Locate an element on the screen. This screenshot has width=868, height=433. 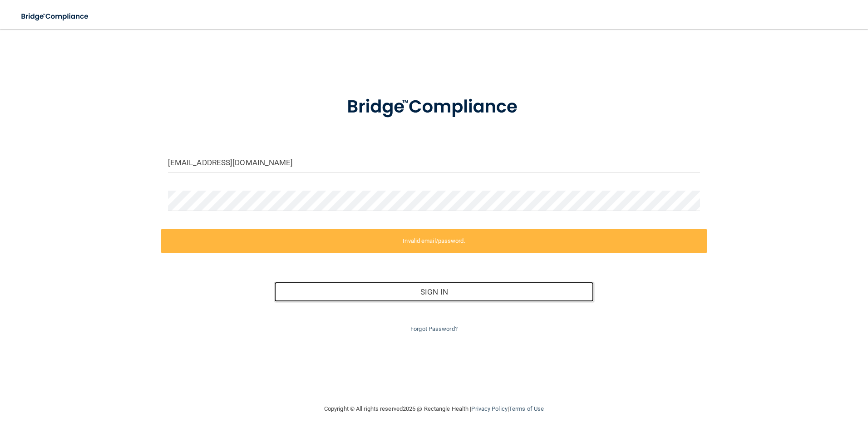
a: Terms of Use is located at coordinates (526, 408).